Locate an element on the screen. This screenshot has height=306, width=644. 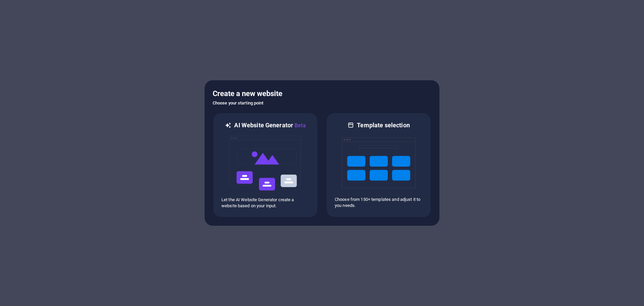
p: Let the AI Website Generator create a website based on your input. is located at coordinates (265, 203).